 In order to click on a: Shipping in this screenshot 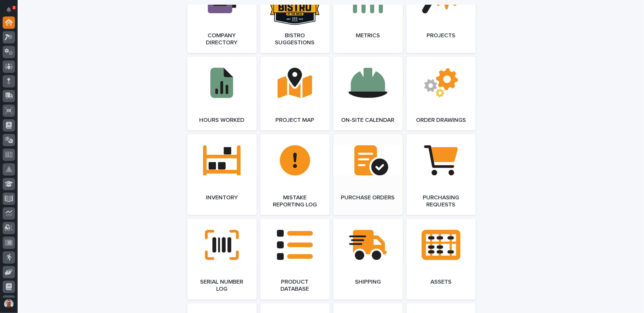, I will do `click(368, 259)`.